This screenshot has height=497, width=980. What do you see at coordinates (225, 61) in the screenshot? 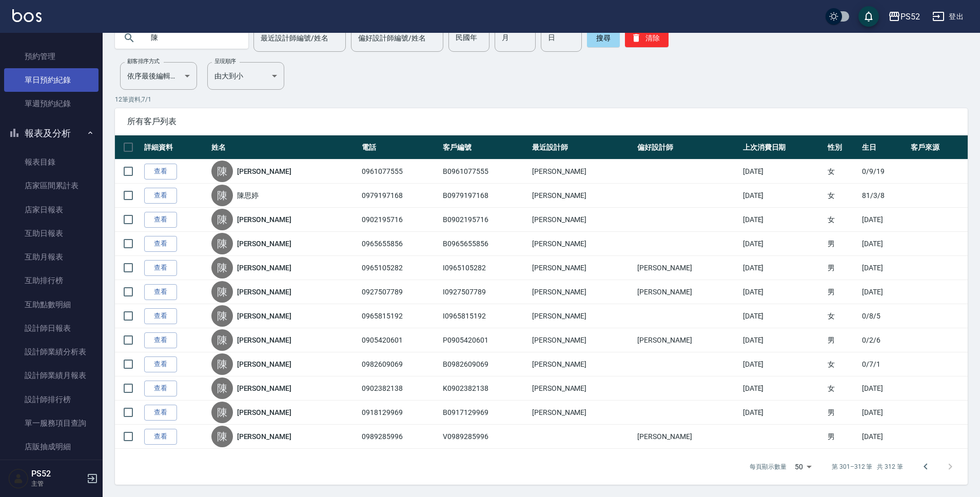
I see `label: 呈現順序` at bounding box center [225, 61].